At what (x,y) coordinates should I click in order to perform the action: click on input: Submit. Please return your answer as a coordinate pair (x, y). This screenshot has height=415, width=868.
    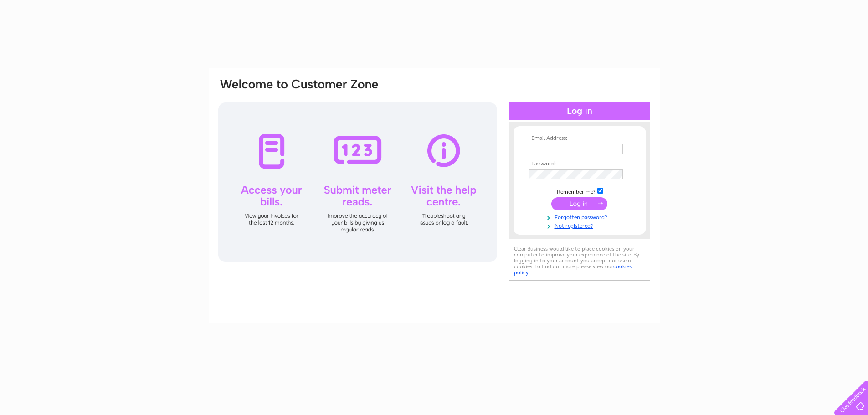
    Looking at the image, I should click on (579, 203).